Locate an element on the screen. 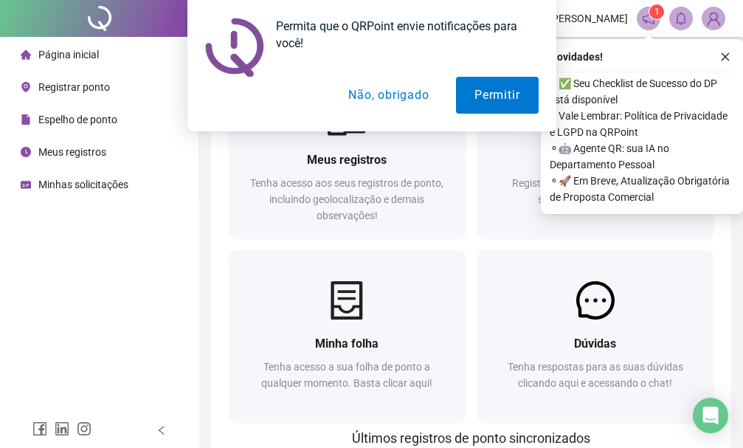 The height and width of the screenshot is (448, 743). span: instagram is located at coordinates (84, 429).